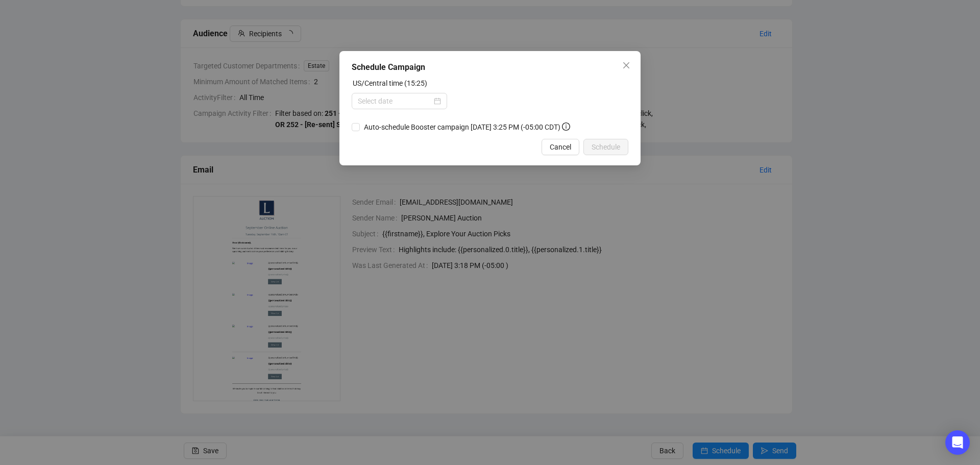 The width and height of the screenshot is (980, 465). What do you see at coordinates (957, 442) in the screenshot?
I see `div: Open Intercom Messenger` at bounding box center [957, 442].